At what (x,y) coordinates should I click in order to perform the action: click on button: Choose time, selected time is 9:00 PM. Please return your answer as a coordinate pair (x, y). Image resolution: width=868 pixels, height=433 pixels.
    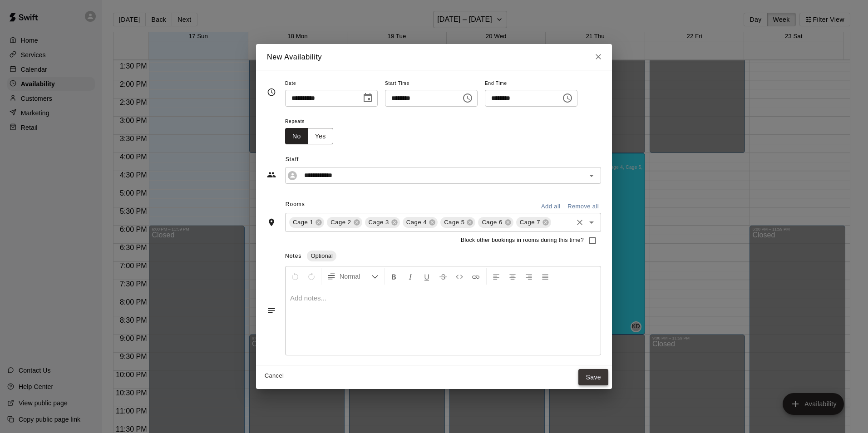
    Looking at the image, I should click on (568, 98).